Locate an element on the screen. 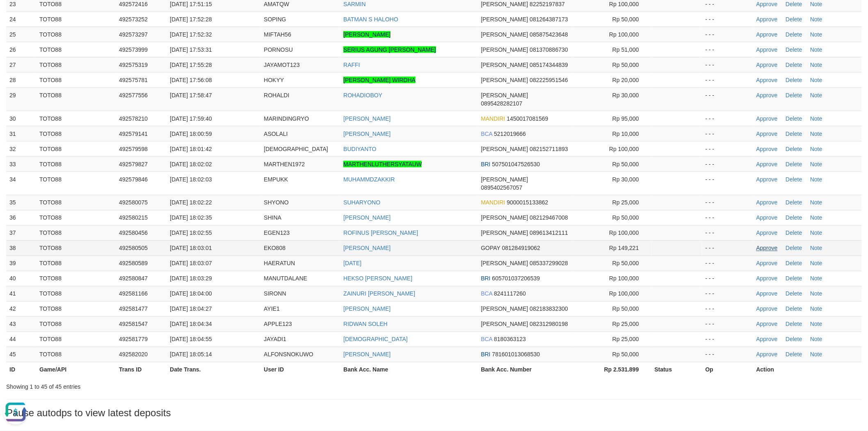 The height and width of the screenshot is (431, 868). span: Rp 30,000 is located at coordinates (626, 179).